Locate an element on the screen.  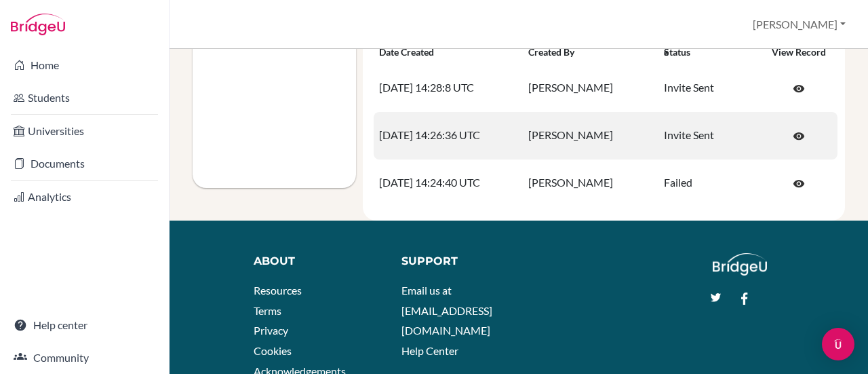
td: Failed is located at coordinates (709, 183).